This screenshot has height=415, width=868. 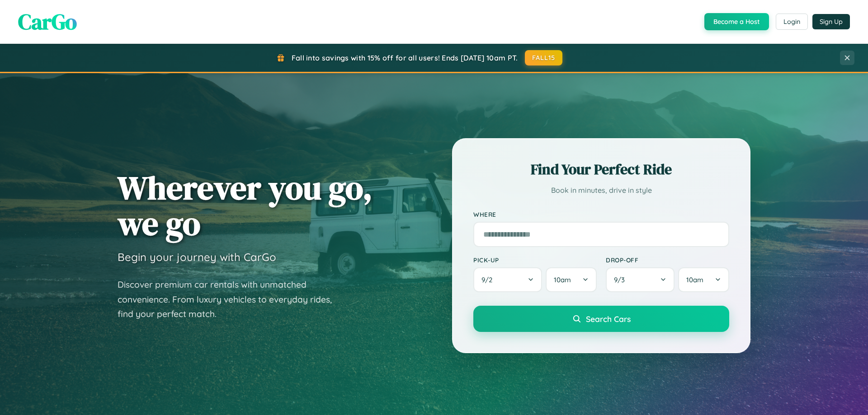 What do you see at coordinates (48, 21) in the screenshot?
I see `span: CarGo` at bounding box center [48, 21].